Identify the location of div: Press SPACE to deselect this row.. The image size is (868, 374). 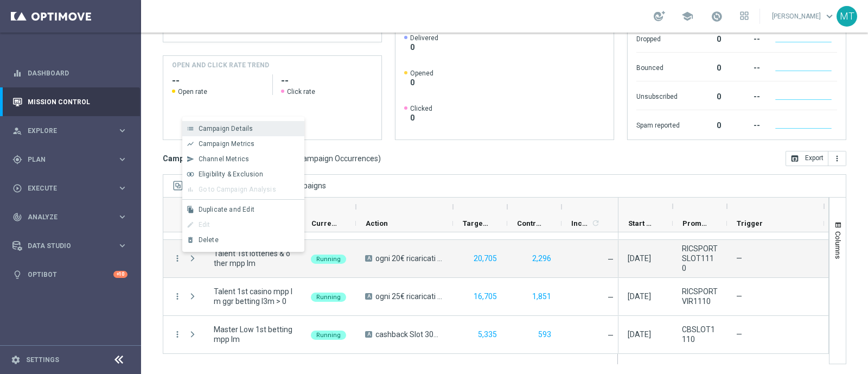
(391, 259).